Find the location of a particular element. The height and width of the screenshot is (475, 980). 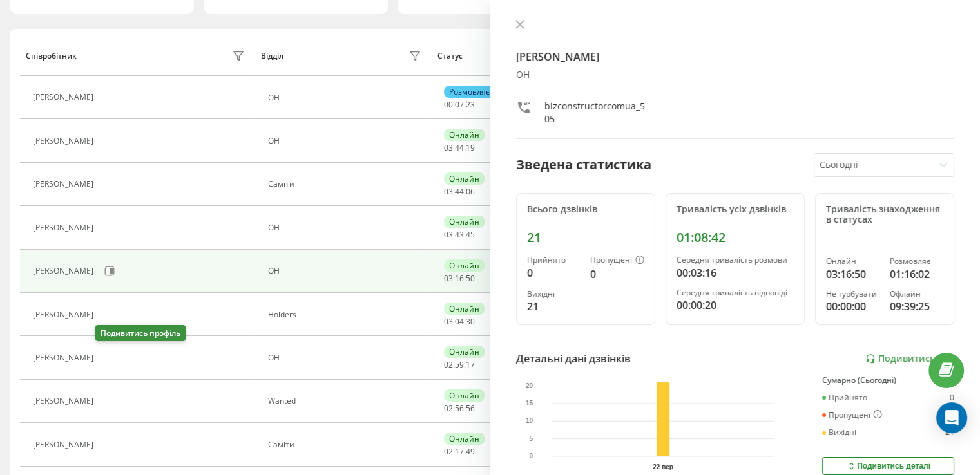

div: 00:03:16 is located at coordinates (735, 273).